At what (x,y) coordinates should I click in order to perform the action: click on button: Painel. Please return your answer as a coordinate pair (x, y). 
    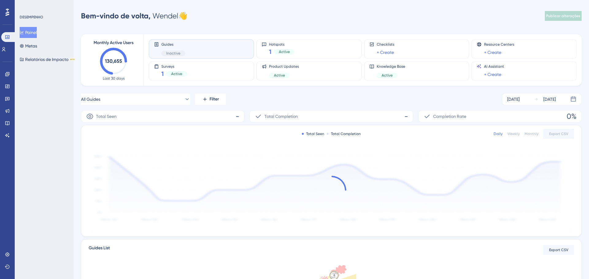
    Looking at the image, I should click on (28, 33).